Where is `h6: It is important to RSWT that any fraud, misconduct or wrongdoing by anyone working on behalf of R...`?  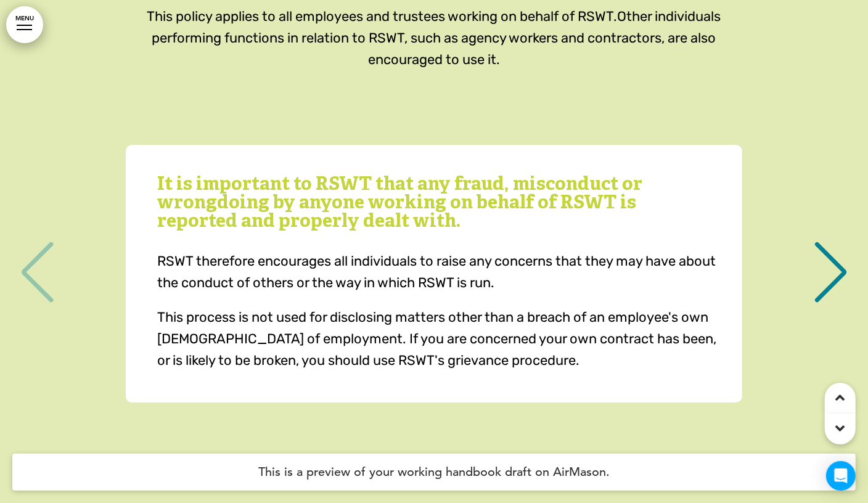
h6: It is important to RSWT that any fraud, misconduct or wrongdoing by anyone working on behalf of R... is located at coordinates (437, 204).